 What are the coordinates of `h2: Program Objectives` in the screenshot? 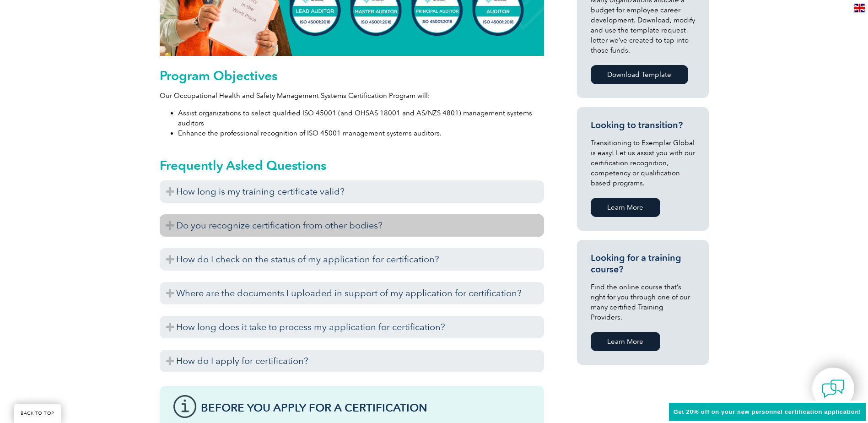 It's located at (352, 75).